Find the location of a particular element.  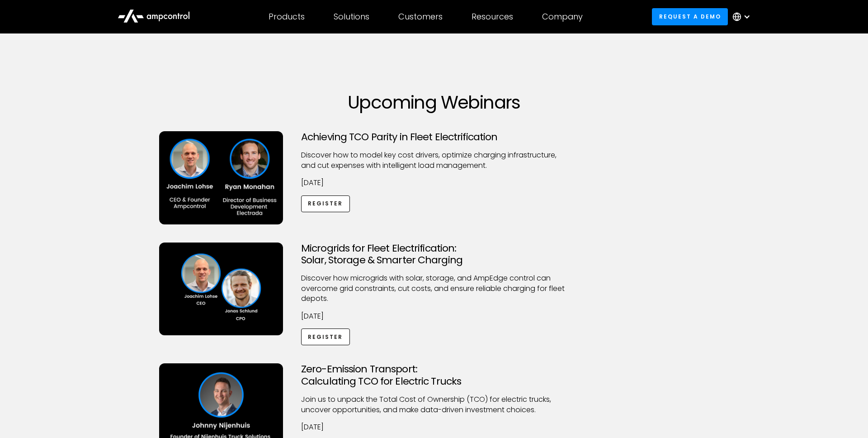

p: Discover how microgrids with solar, storage, and AmpEdge control can overcome grid constraints, c... is located at coordinates (434, 288).